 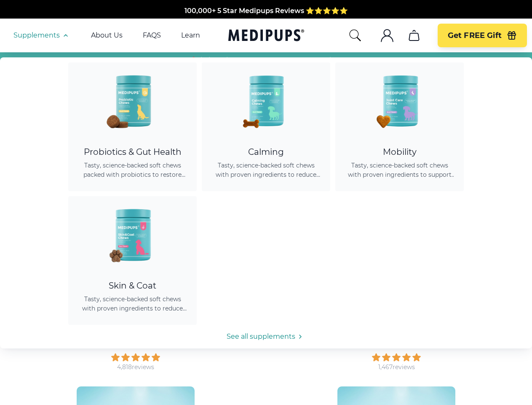 What do you see at coordinates (136, 367) in the screenshot?
I see `div: 4,818 reviews` at bounding box center [136, 367].